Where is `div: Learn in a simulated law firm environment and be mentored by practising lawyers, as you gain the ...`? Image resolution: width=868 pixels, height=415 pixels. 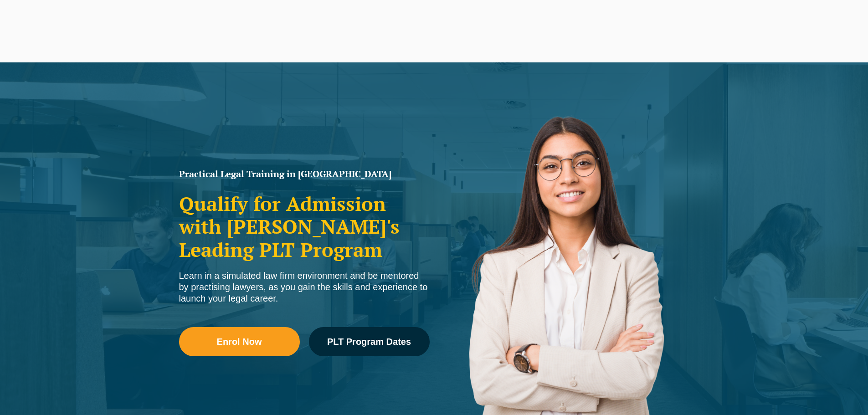
div: Learn in a simulated law firm environment and be mentored by practising lawyers, as you gain the ... is located at coordinates (304, 287).